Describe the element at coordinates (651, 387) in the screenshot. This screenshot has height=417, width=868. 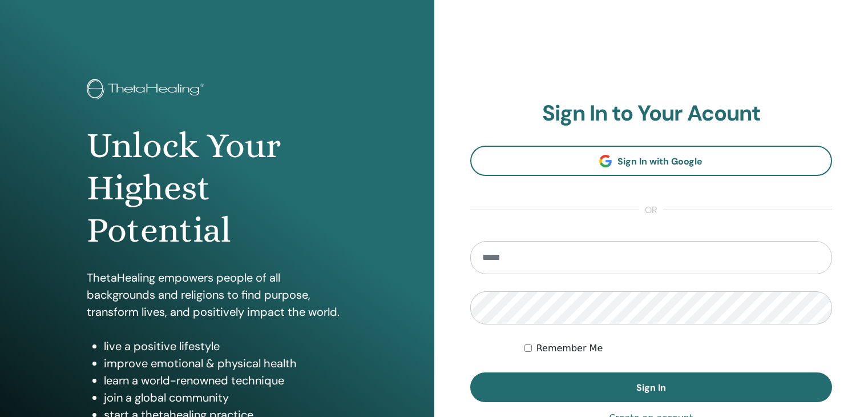
I see `button: Sign In` at that location.